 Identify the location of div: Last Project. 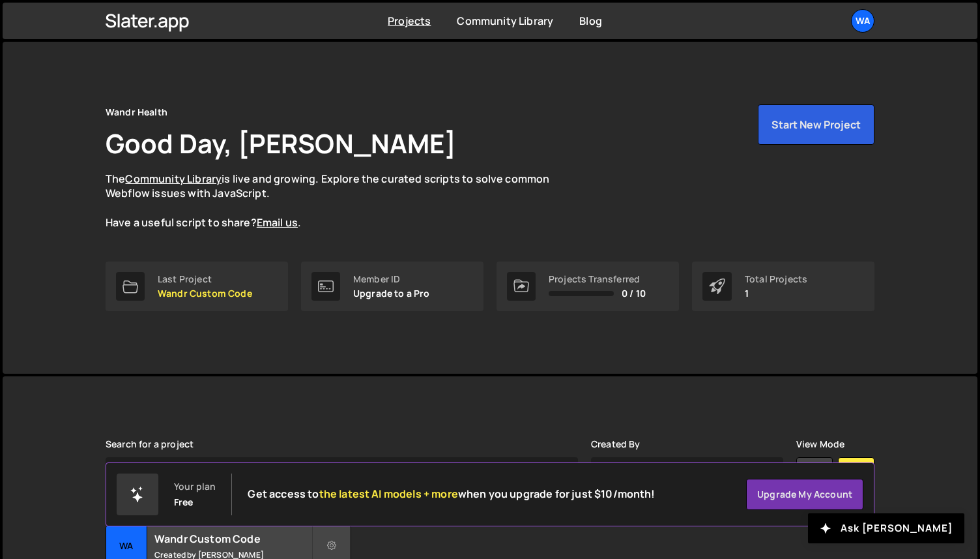
(204, 279).